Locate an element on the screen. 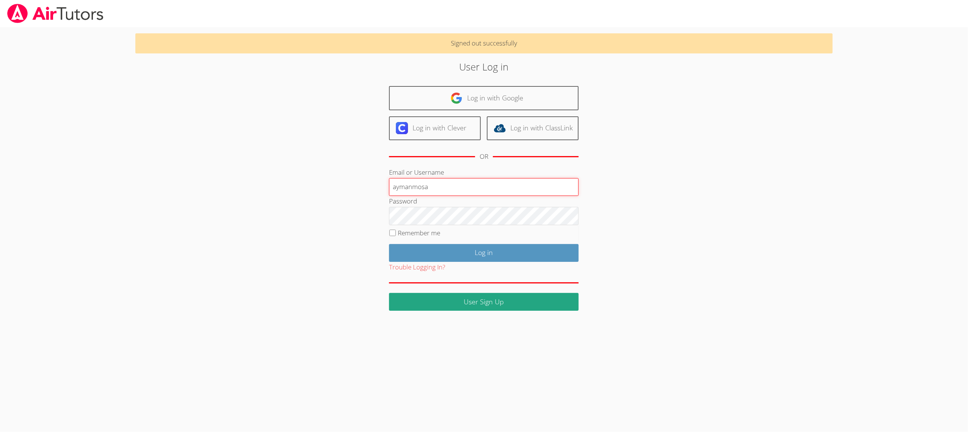 The width and height of the screenshot is (968, 432). label: Remember me is located at coordinates (419, 233).